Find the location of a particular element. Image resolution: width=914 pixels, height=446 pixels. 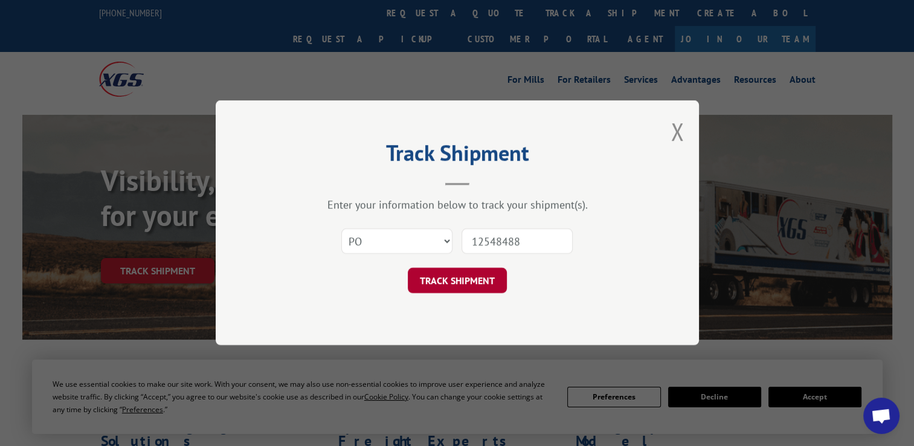

h2: Track Shipment is located at coordinates (457, 156).